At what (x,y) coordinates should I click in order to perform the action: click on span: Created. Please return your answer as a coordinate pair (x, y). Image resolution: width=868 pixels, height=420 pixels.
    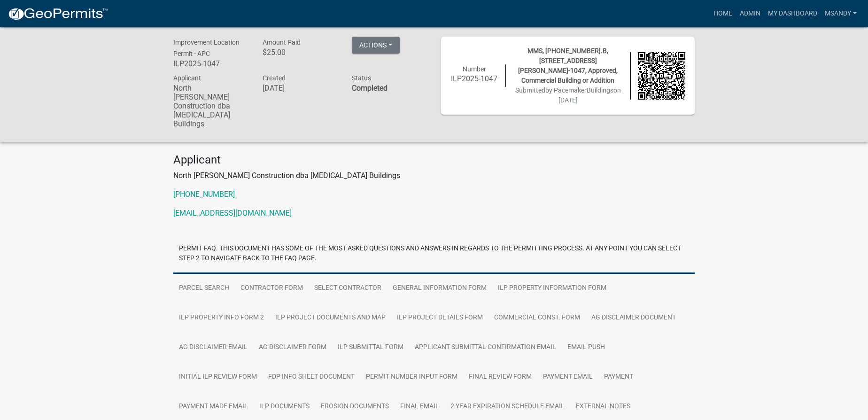
    Looking at the image, I should click on (274, 78).